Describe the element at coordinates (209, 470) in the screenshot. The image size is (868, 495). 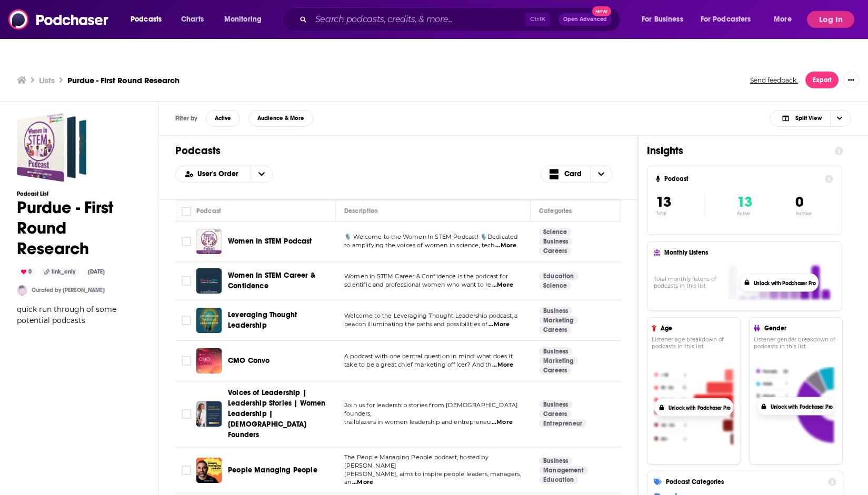
I see `img: People Managing People` at that location.